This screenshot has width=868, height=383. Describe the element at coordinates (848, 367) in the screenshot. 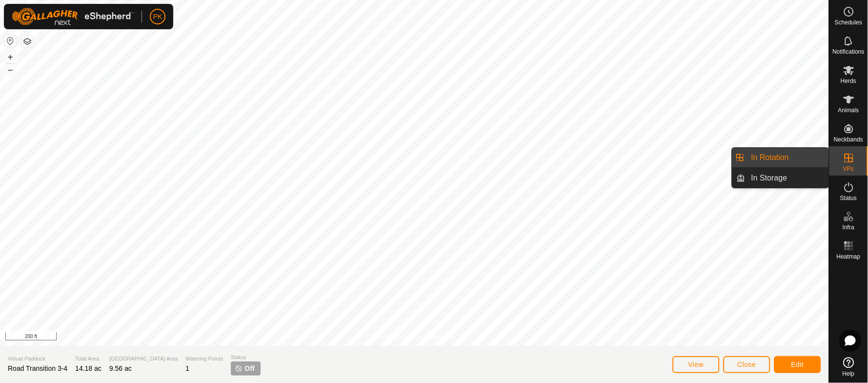

I see `a: Help` at that location.